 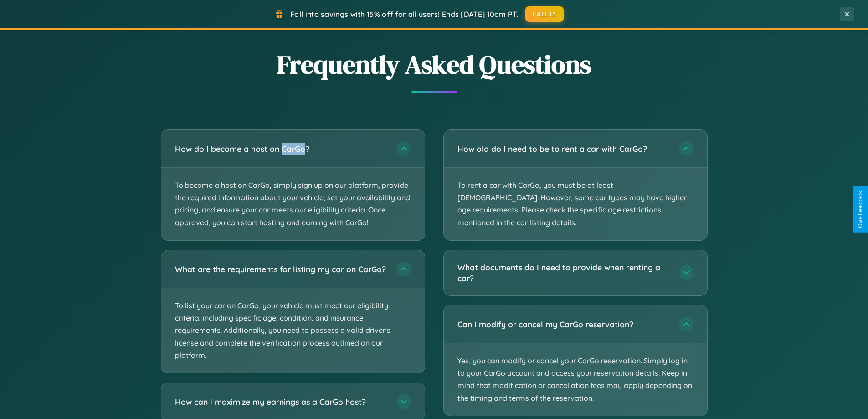 I want to click on h2: Frequently Asked Questions, so click(x=434, y=64).